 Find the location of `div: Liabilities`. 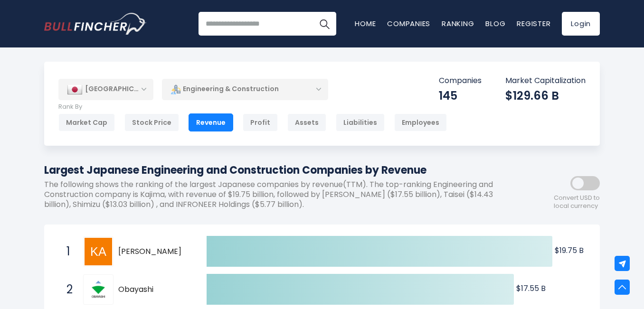

div: Liabilities is located at coordinates (360, 123).